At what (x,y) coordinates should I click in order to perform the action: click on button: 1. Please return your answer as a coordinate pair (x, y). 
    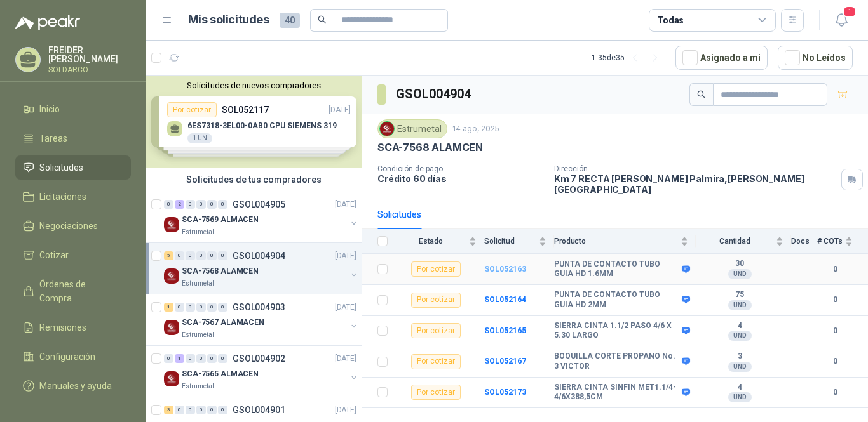
    Looking at the image, I should click on (841, 20).